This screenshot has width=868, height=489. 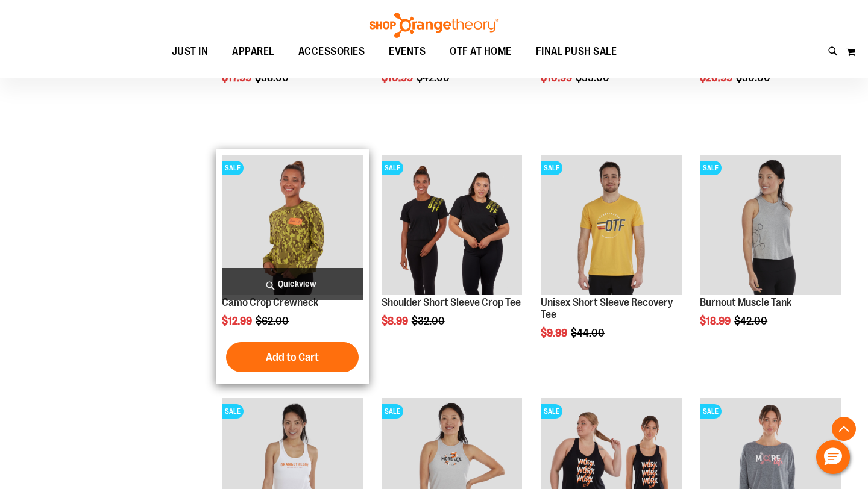 I want to click on span: Quickview, so click(x=293, y=284).